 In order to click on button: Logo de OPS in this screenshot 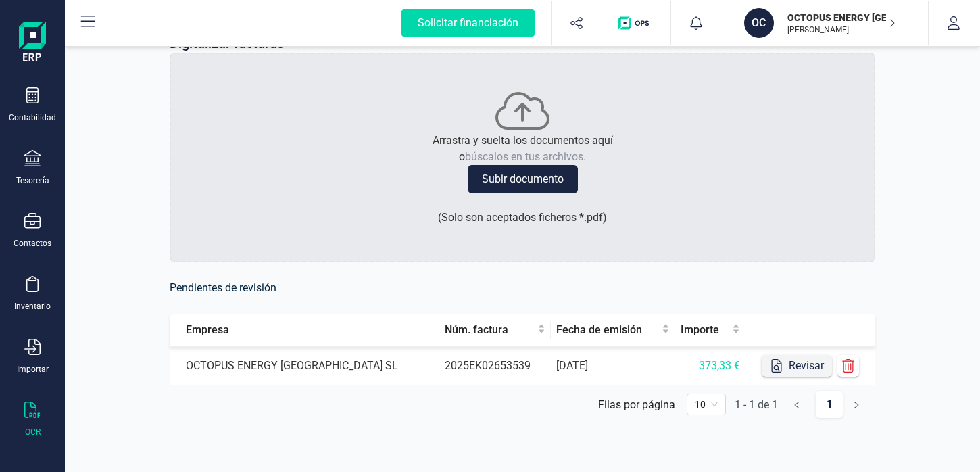, I will do `click(636, 23)`.